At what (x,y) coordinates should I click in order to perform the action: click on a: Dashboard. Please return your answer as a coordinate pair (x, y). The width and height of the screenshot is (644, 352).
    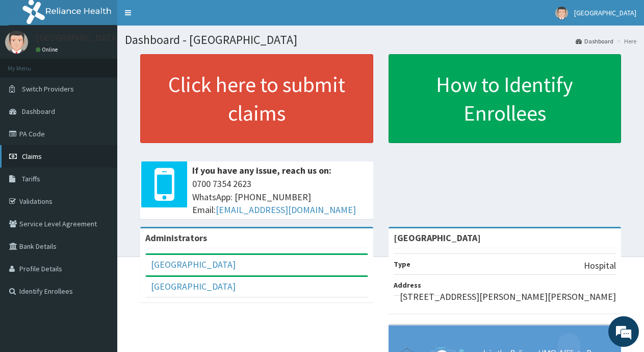
    Looking at the image, I should click on (595, 41).